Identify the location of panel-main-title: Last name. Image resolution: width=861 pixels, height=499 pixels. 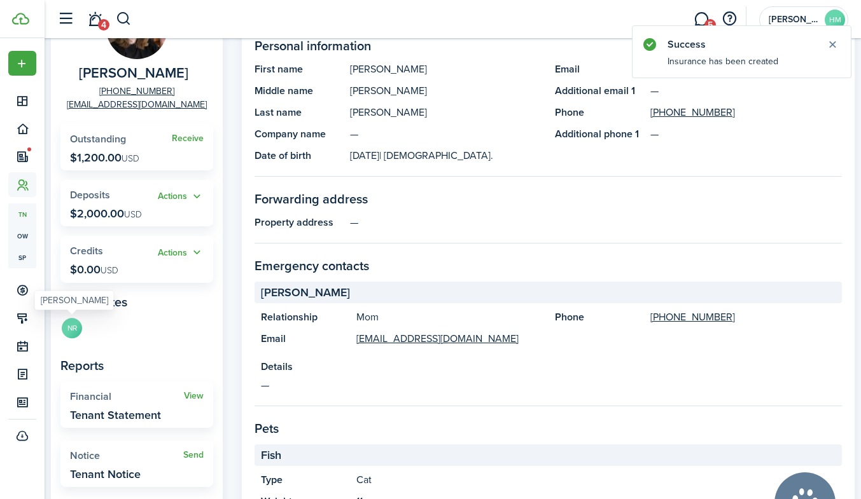
(299, 113).